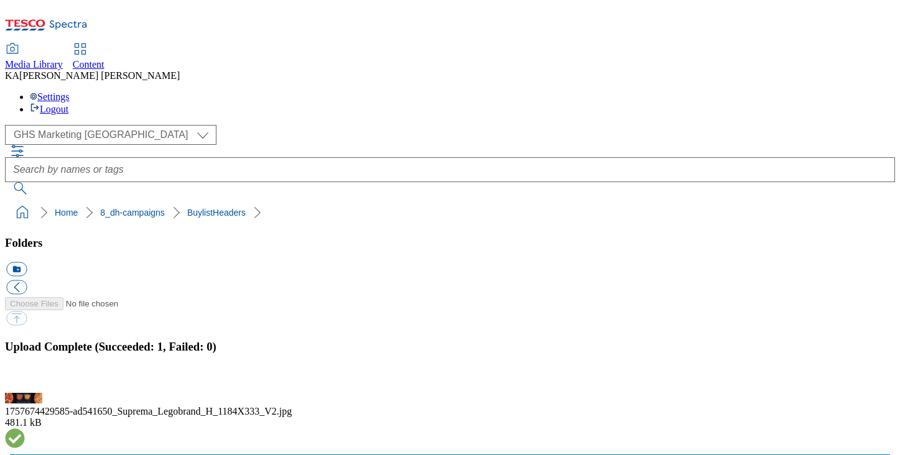  I want to click on nav: breadcrumb, so click(449, 213).